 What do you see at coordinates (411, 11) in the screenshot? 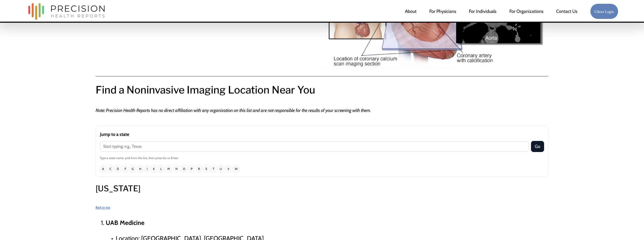
I see `a: About` at bounding box center [411, 11].